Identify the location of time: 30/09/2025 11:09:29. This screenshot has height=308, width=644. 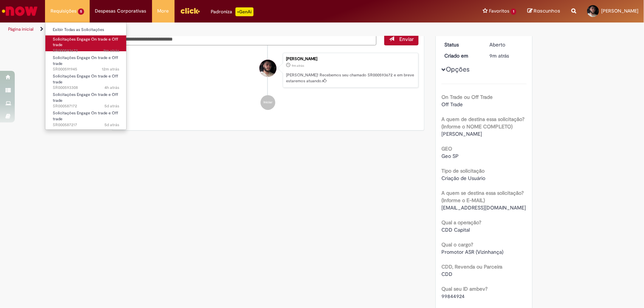
(111, 50).